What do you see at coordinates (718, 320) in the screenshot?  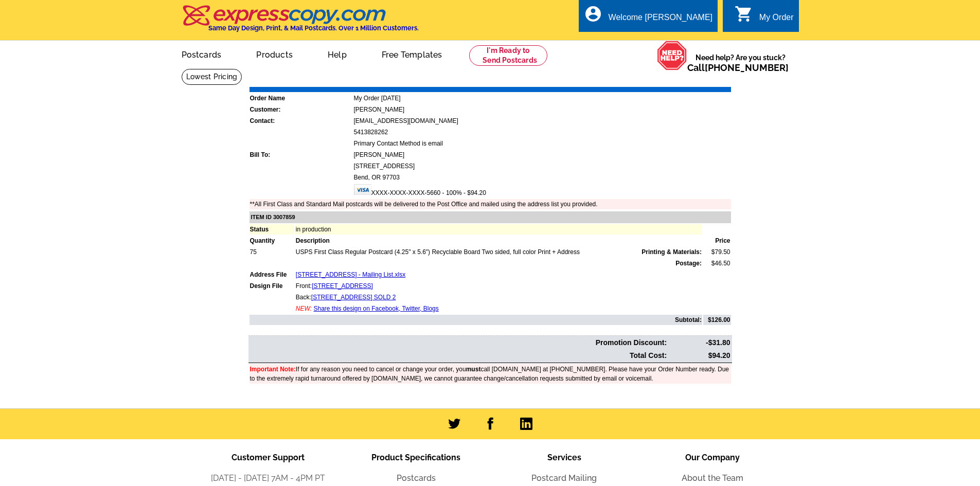 I see `td: $126.00` at bounding box center [718, 320].